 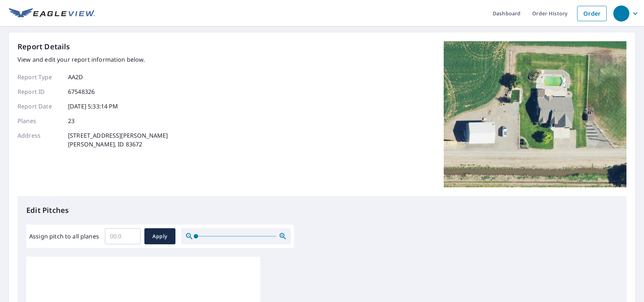 What do you see at coordinates (81, 92) in the screenshot?
I see `p: 67548326` at bounding box center [81, 92].